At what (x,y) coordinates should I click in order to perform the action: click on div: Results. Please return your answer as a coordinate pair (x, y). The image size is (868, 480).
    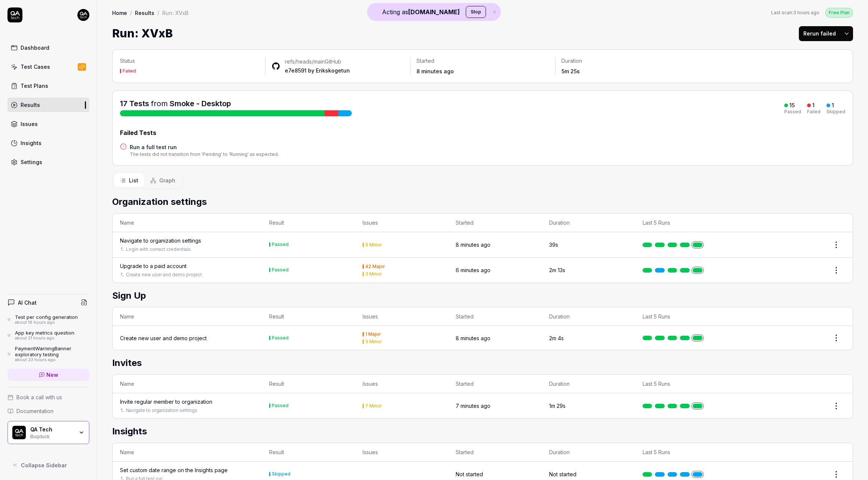
    Looking at the image, I should click on (30, 104).